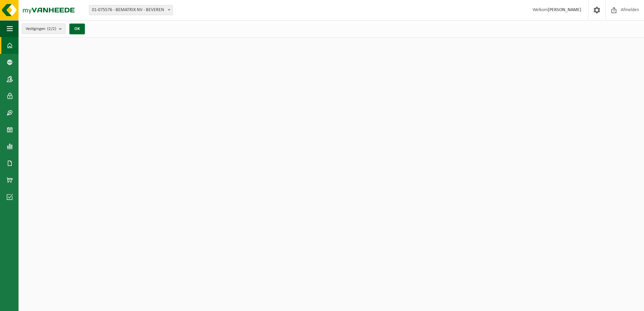 The height and width of the screenshot is (311, 644). I want to click on span: 01-075576 - BEMATRIX NV - BEVEREN, so click(131, 10).